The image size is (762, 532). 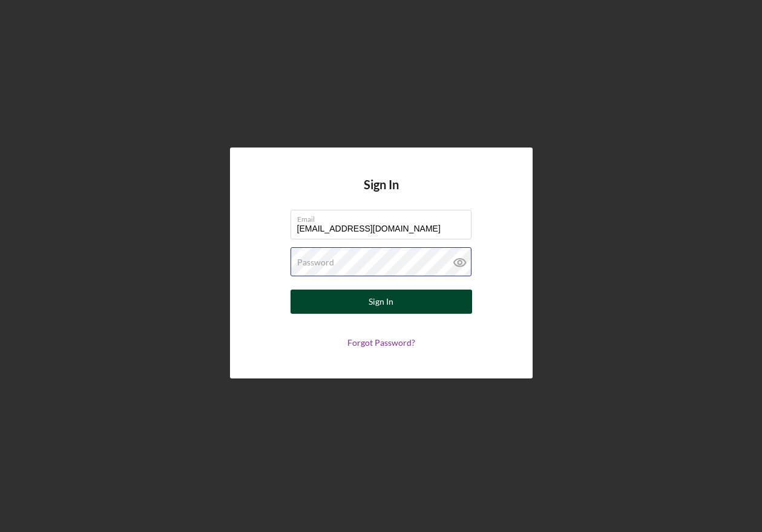 I want to click on label: Email, so click(x=385, y=217).